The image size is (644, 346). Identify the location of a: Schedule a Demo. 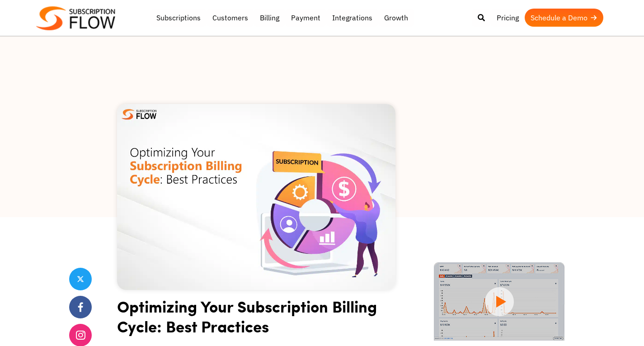
(564, 18).